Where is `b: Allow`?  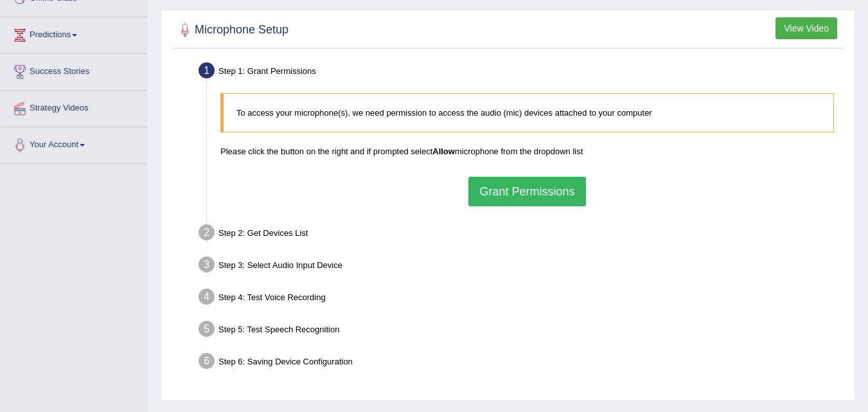 b: Allow is located at coordinates (444, 151).